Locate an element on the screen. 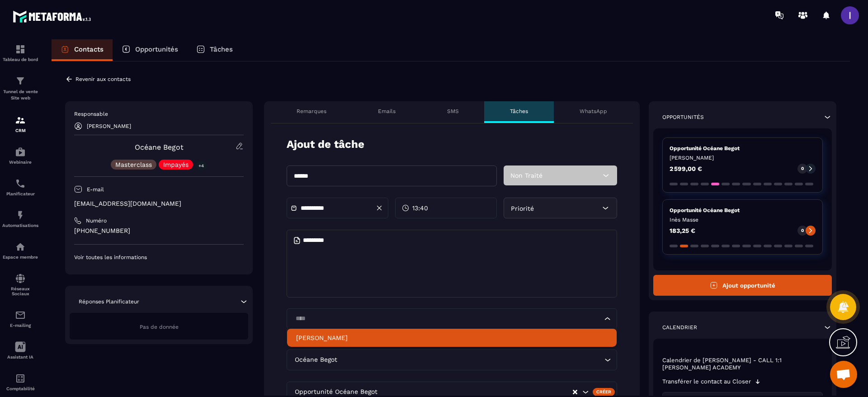 This screenshot has width=868, height=397. a: automationsautomationsWebinaire is located at coordinates (20, 156).